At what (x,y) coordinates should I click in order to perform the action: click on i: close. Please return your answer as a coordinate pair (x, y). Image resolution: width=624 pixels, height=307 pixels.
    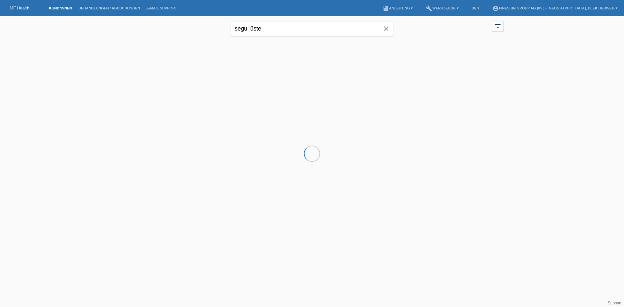
    Looking at the image, I should click on (386, 29).